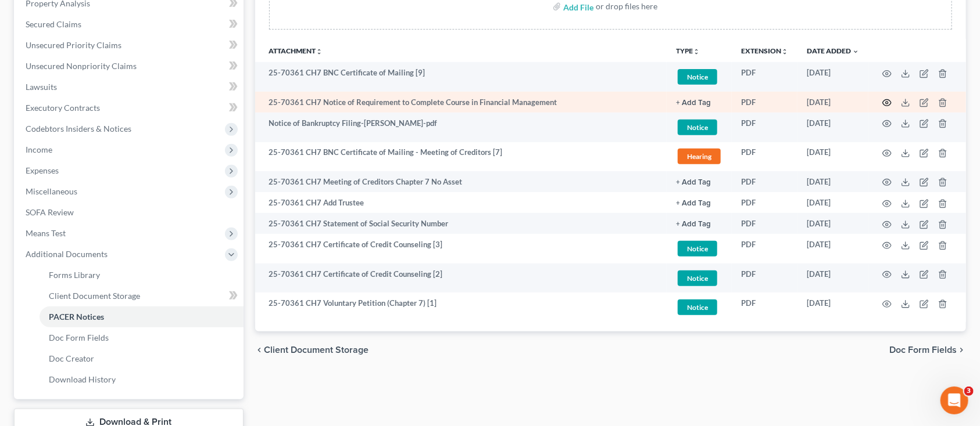 Image resolution: width=980 pixels, height=426 pixels. What do you see at coordinates (129, 24) in the screenshot?
I see `a: Secured Claims` at bounding box center [129, 24].